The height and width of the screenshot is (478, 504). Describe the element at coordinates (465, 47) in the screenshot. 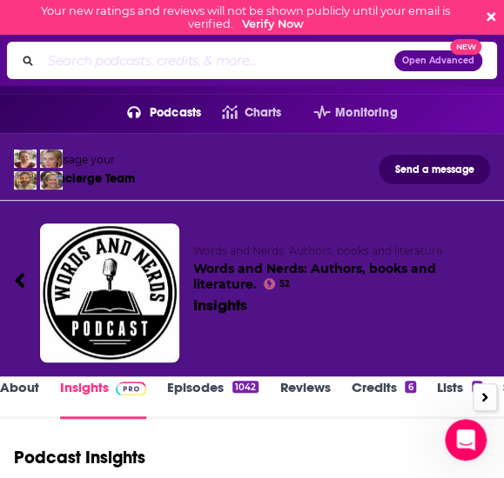

I see `span: New` at that location.